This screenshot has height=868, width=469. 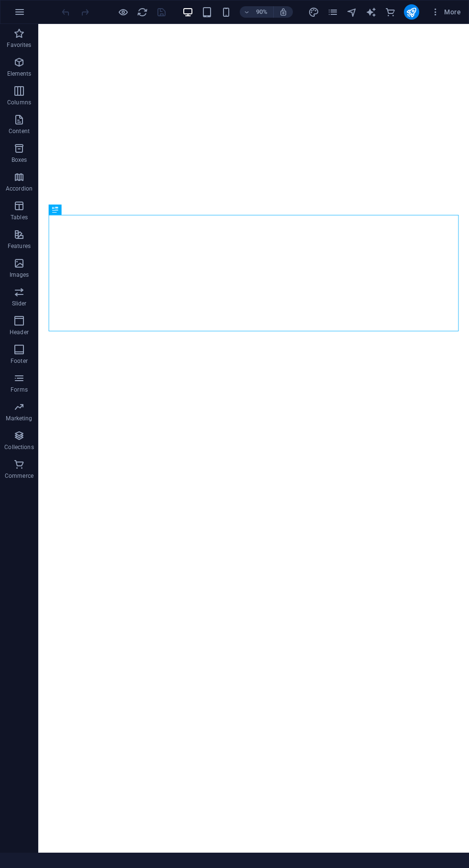 What do you see at coordinates (390, 12) in the screenshot?
I see `button: commerce` at bounding box center [390, 12].